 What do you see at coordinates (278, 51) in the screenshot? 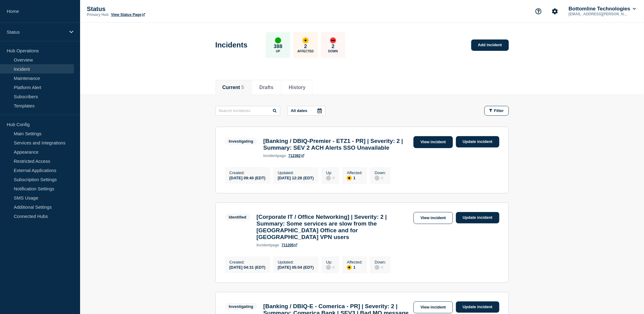
I see `p: Up` at bounding box center [278, 51].